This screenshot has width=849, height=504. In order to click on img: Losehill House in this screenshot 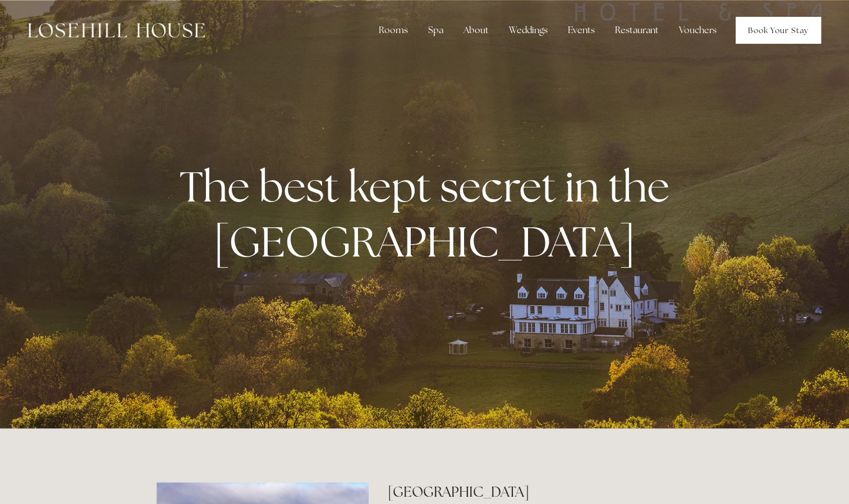, I will do `click(116, 30)`.